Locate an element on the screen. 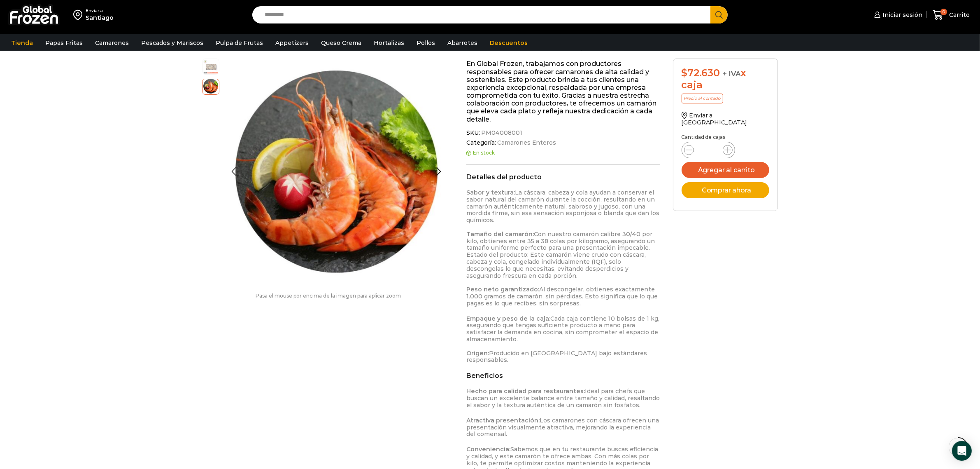 Image resolution: width=980 pixels, height=469 pixels. strong: Tamaño del camarón: is located at coordinates (500, 234).